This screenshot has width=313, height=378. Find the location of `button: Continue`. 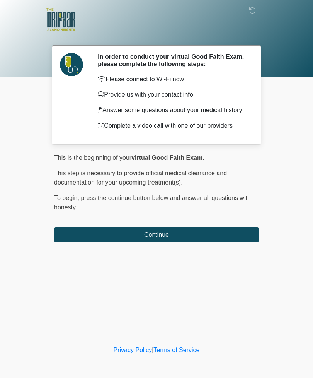

button: Continue is located at coordinates (157, 235).